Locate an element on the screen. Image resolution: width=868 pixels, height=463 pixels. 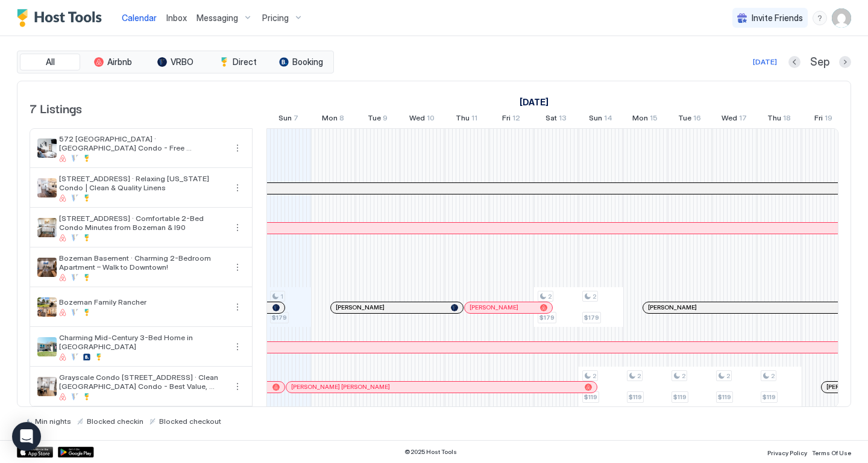
span: 14 is located at coordinates (608, 120).